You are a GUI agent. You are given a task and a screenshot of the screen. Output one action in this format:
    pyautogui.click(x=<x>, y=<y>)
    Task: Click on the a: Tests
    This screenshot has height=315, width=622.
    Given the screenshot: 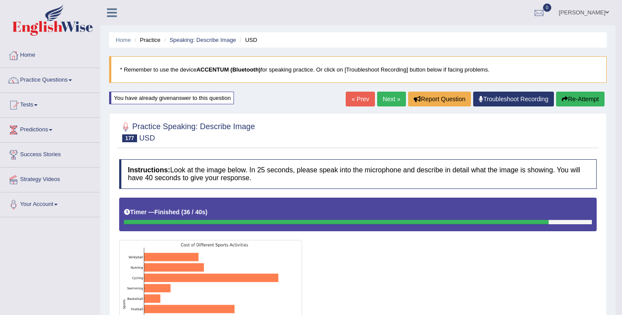 What is the action you would take?
    pyautogui.click(x=50, y=104)
    